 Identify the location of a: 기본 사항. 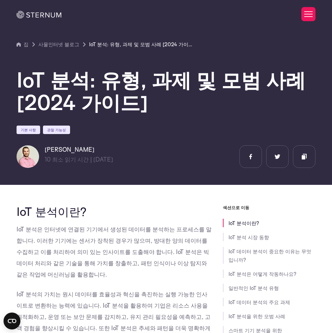
(28, 130).